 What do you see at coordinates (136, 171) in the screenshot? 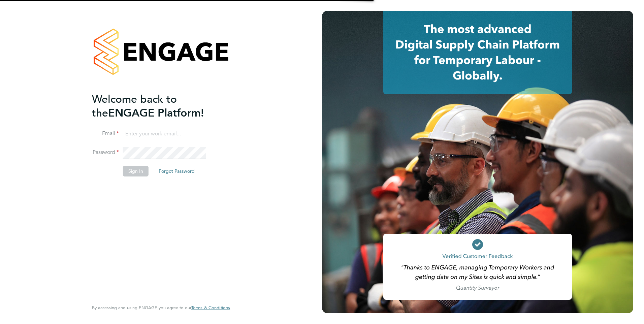
I see `button: Sign In` at bounding box center [136, 171].